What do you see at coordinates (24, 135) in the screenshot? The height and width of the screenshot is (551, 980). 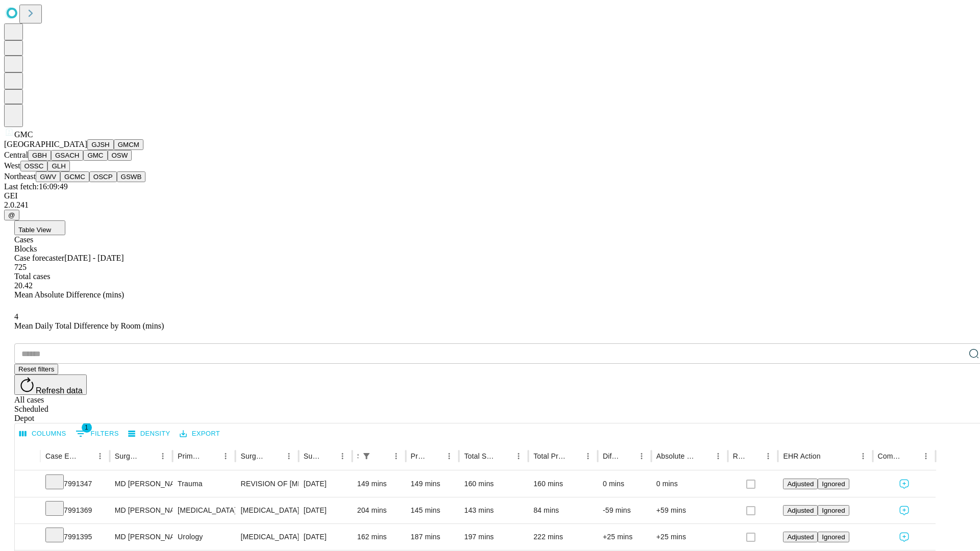 I see `span: GMC` at bounding box center [24, 135].